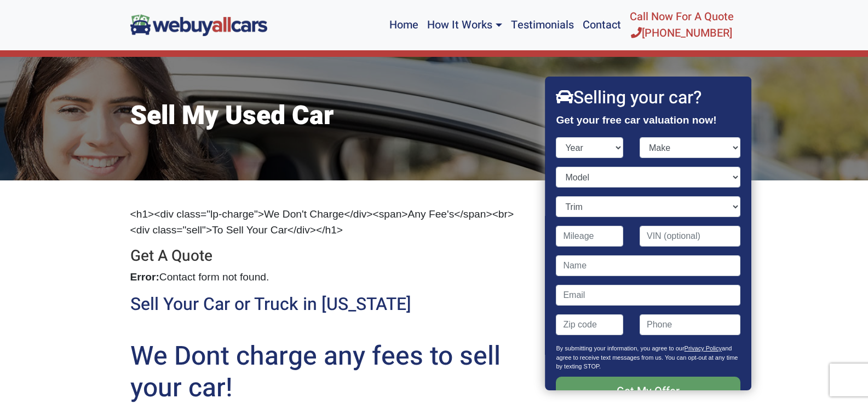 This screenshot has width=868, height=404. What do you see at coordinates (330, 373) in the screenshot?
I see `h2: We Dont charge any fees to sell your car!` at bounding box center [330, 373].